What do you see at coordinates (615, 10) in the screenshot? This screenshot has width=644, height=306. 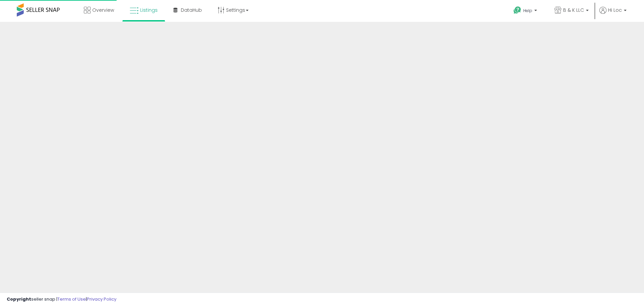 I see `span: Hi Loc` at bounding box center [615, 10].